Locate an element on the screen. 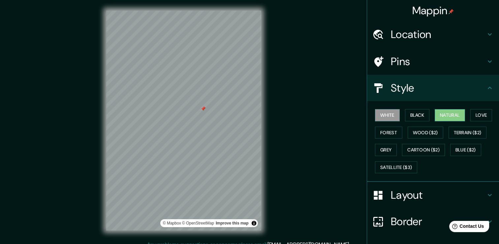  div: Pins is located at coordinates (433, 61).